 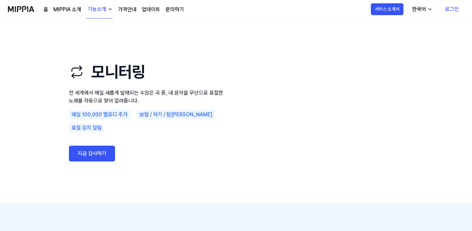 What do you see at coordinates (419, 9) in the screenshot?
I see `div: 한국어` at bounding box center [419, 9].